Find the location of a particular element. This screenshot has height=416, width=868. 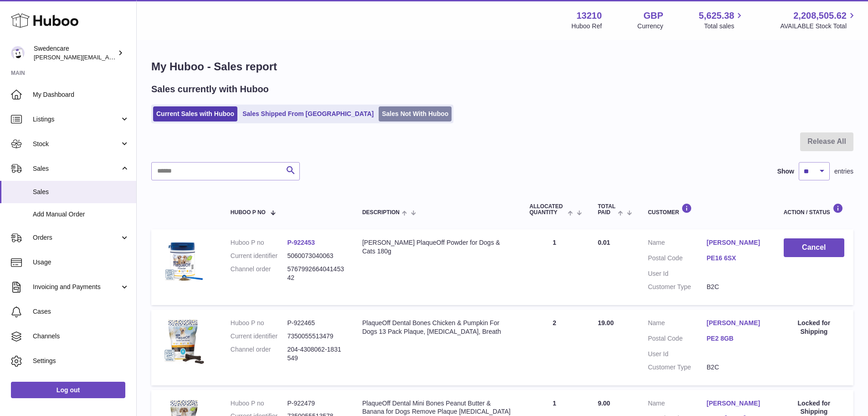

a: 2,208,505.62 AVAILABLE Stock Total is located at coordinates (818, 20).